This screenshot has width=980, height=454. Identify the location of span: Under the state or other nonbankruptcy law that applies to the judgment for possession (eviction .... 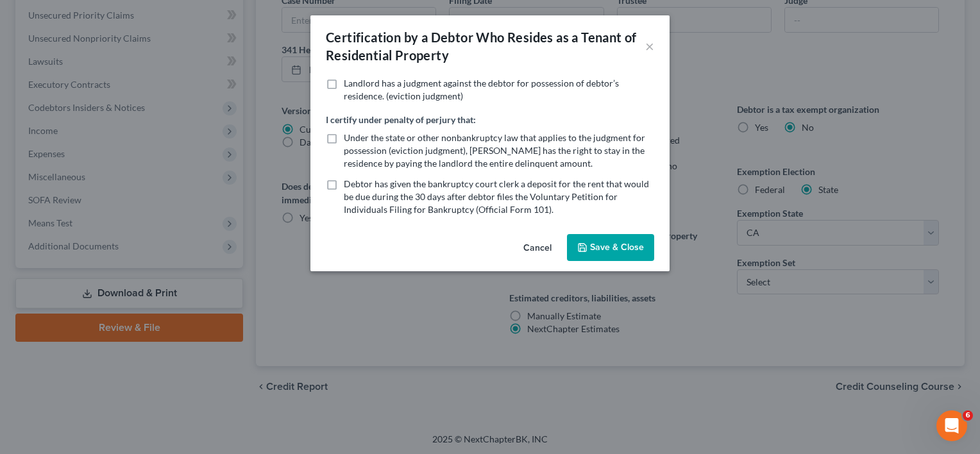
(494, 150).